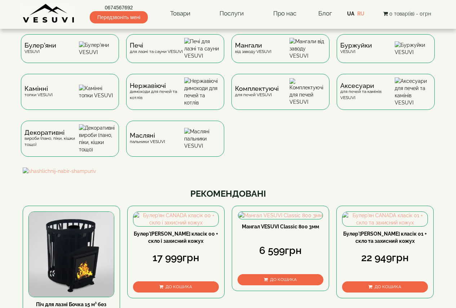 Image resolution: width=456 pixels, height=308 pixels. Describe the element at coordinates (308, 92) in the screenshot. I see `img: Комплектуючі для печей VESUVI` at that location.